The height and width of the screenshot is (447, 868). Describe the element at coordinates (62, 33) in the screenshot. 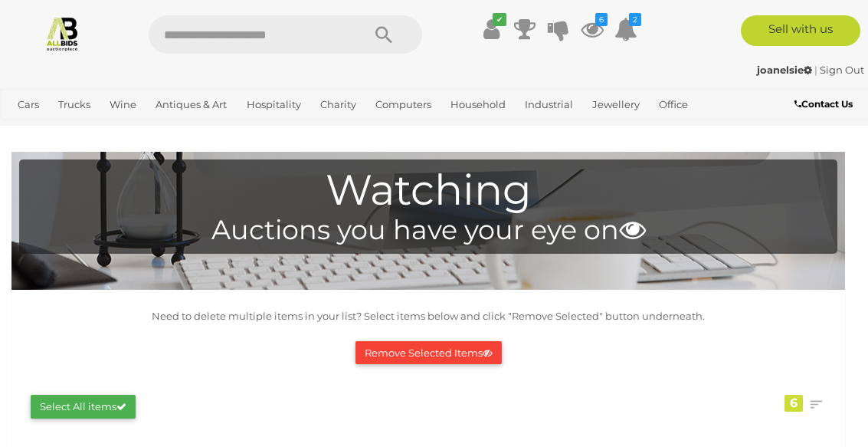

I see `img: Allbids.com.au` at that location.